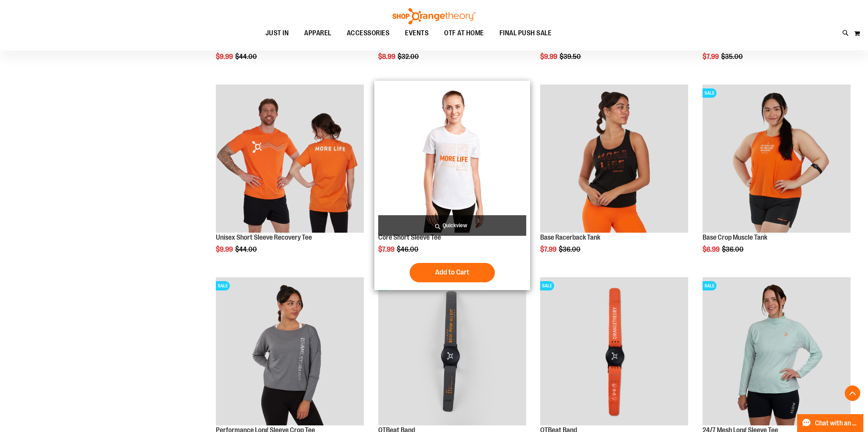 The image size is (868, 432). Describe the element at coordinates (464, 33) in the screenshot. I see `a: OTF AT HOME` at that location.